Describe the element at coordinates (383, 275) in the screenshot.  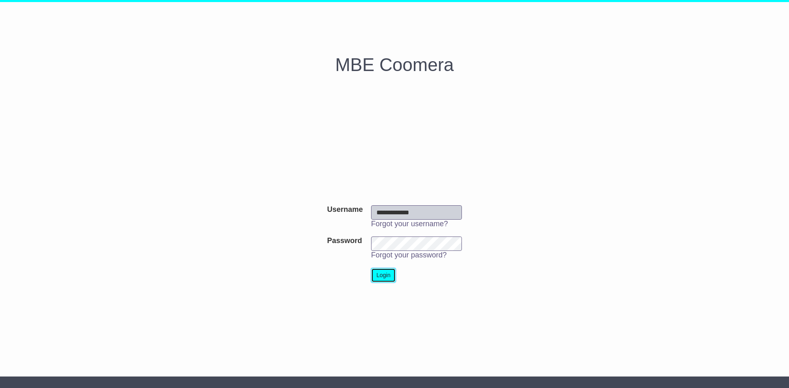
I see `button: Login` at that location.